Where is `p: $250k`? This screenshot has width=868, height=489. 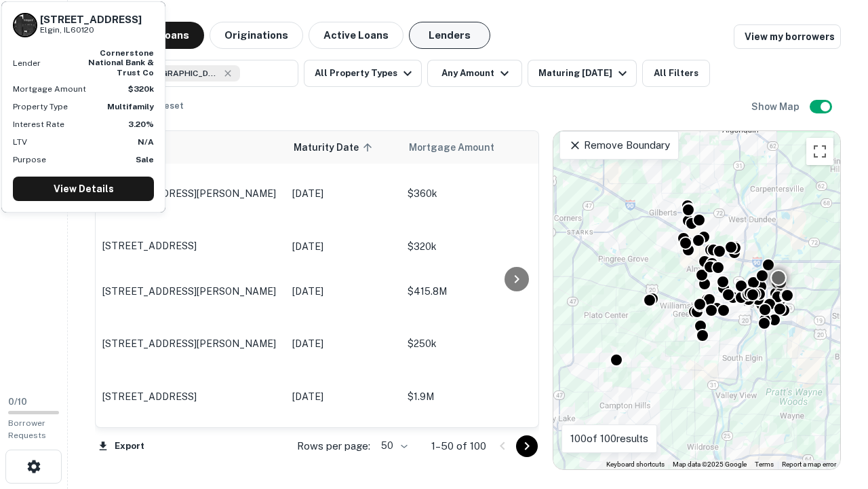
p: $250k is located at coordinates (475, 344).